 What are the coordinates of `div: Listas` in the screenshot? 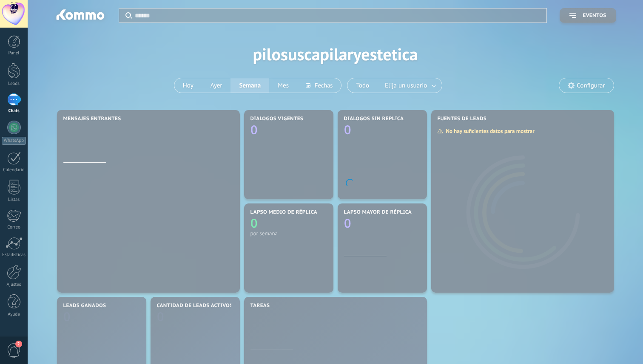 It's located at (14, 199).